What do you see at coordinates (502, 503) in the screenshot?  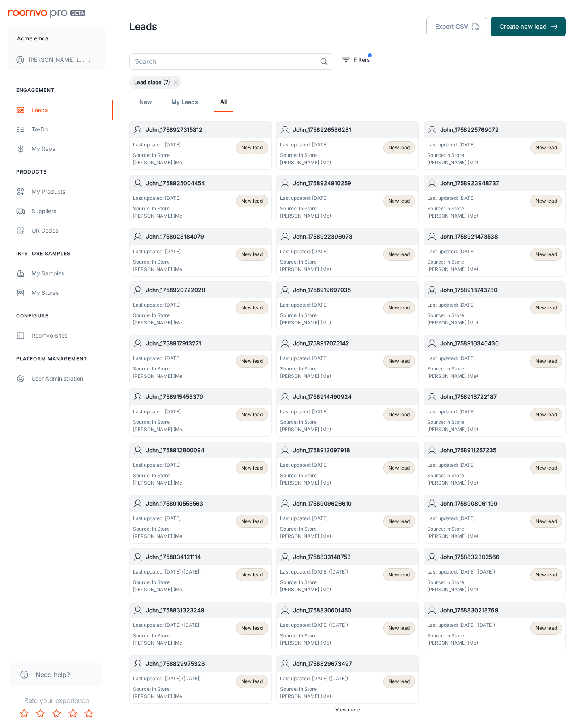 I see `h6: John_1758908061199` at bounding box center [502, 503].